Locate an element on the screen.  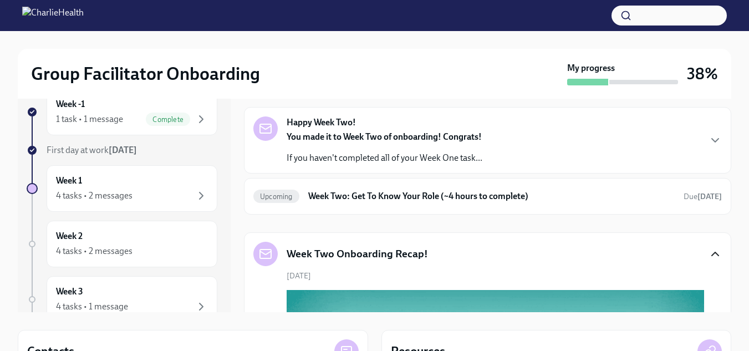
strong: You made it to Week Two of onboarding! Congrats! is located at coordinates (384, 136).